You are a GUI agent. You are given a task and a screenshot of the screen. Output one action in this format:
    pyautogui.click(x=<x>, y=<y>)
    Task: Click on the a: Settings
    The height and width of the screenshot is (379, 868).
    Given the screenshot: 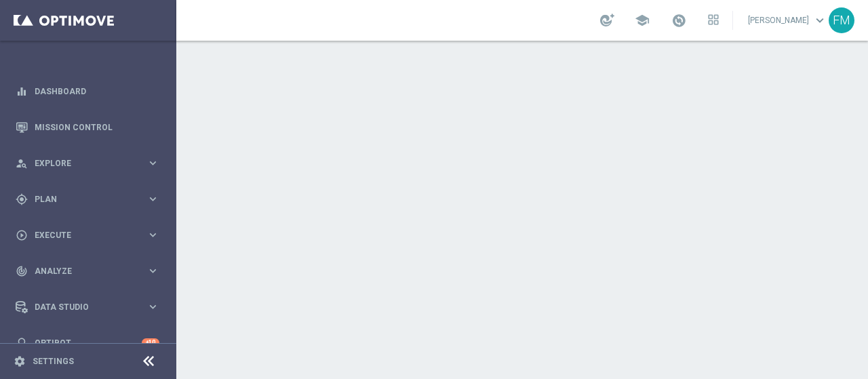 What is the action you would take?
    pyautogui.click(x=53, y=361)
    